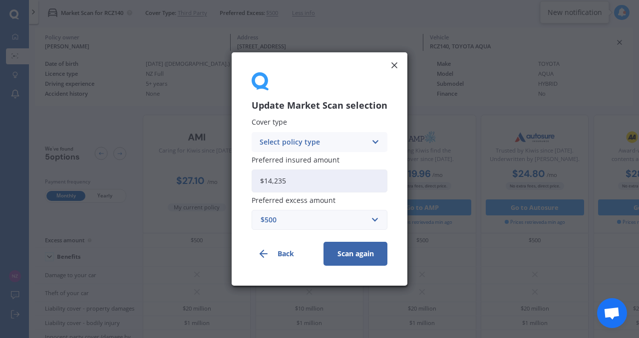 The height and width of the screenshot is (338, 639). What do you see at coordinates (319, 181) in the screenshot?
I see `input: Enter amount` at bounding box center [319, 181].